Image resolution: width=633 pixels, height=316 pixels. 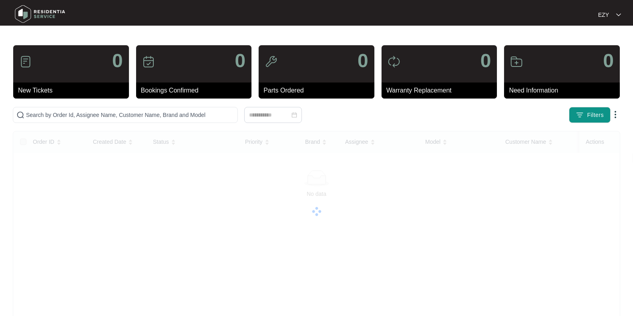 What do you see at coordinates (319, 90) in the screenshot?
I see `p: Parts Ordered` at bounding box center [319, 90].